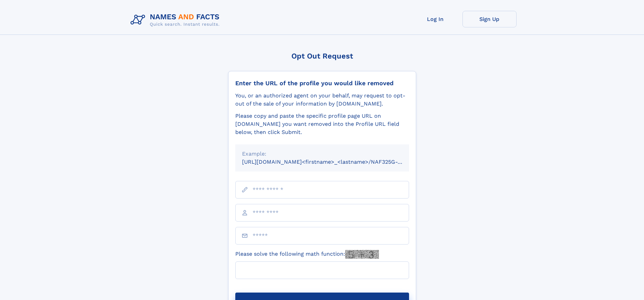  Describe the element at coordinates (322, 84) in the screenshot. I see `div: Enter the URL of the profile you would like removed` at that location.